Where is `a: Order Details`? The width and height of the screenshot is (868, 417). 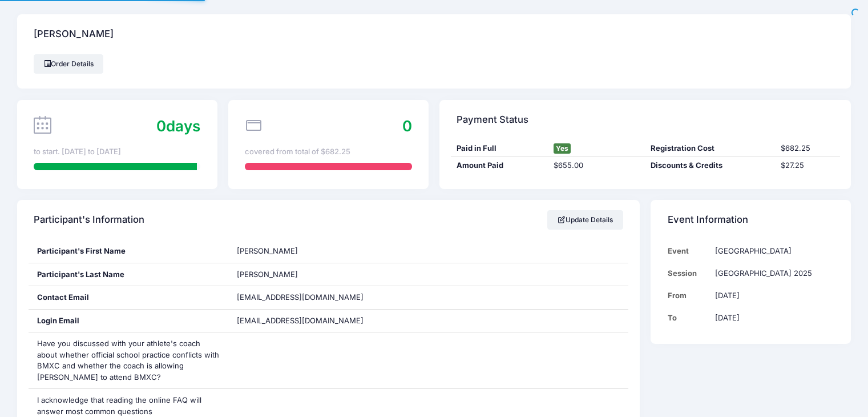
a: Order Details is located at coordinates (69, 64).